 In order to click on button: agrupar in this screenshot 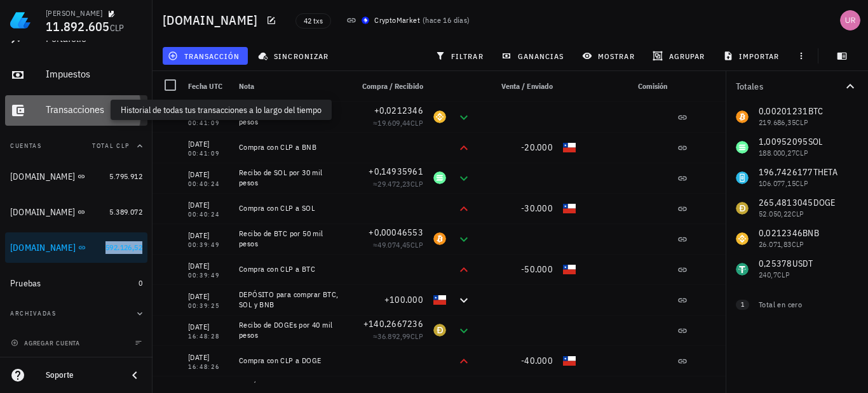, I will do `click(679, 56)`.